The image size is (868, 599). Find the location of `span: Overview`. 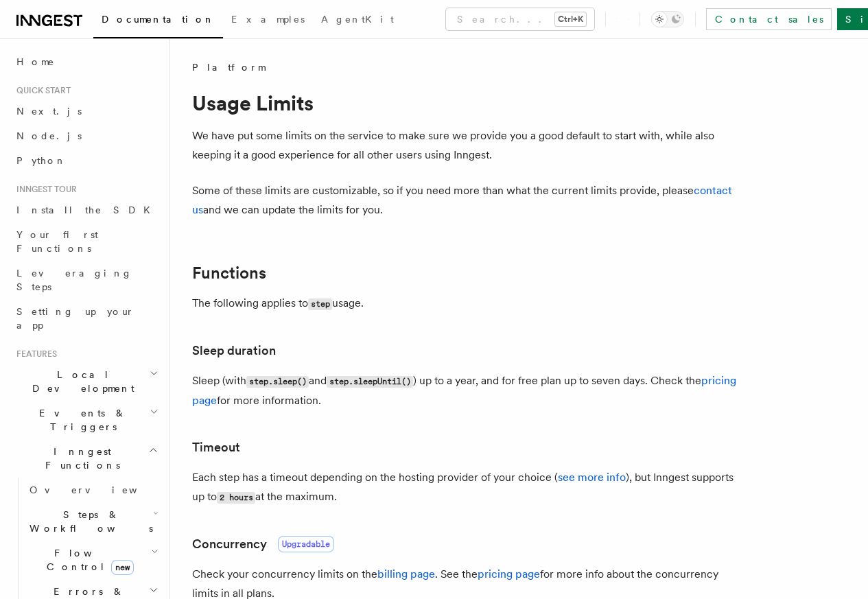

span: Overview is located at coordinates (101, 490).